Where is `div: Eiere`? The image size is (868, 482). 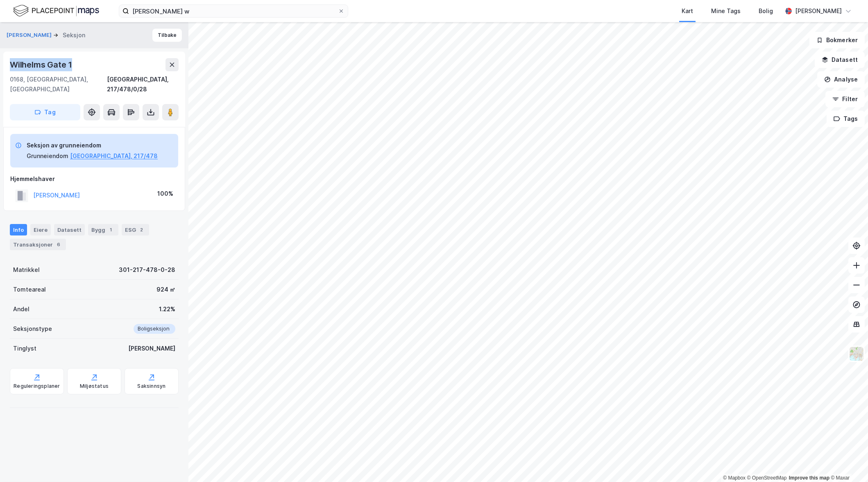
div: Eiere is located at coordinates (41, 230).